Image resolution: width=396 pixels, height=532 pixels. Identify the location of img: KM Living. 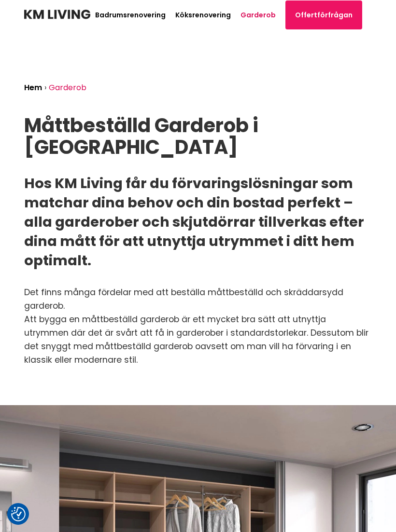
(57, 14).